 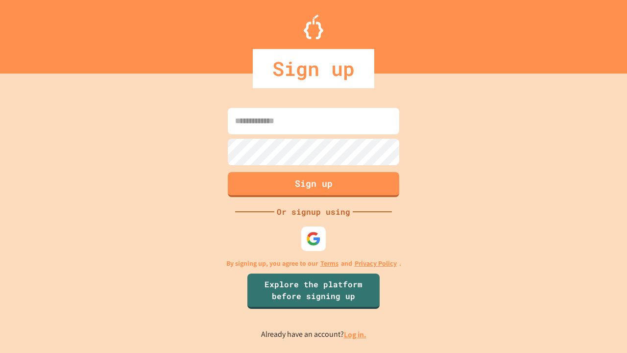 What do you see at coordinates (313, 291) in the screenshot?
I see `a: Explore the platform before signing up` at bounding box center [313, 291].